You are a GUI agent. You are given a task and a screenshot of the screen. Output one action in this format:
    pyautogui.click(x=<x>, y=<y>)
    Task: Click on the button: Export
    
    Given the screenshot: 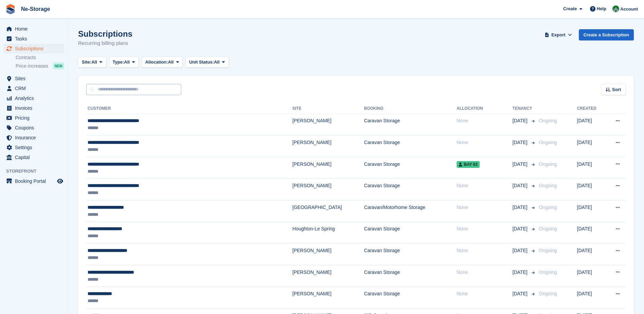 What is the action you would take?
    pyautogui.click(x=559, y=35)
    